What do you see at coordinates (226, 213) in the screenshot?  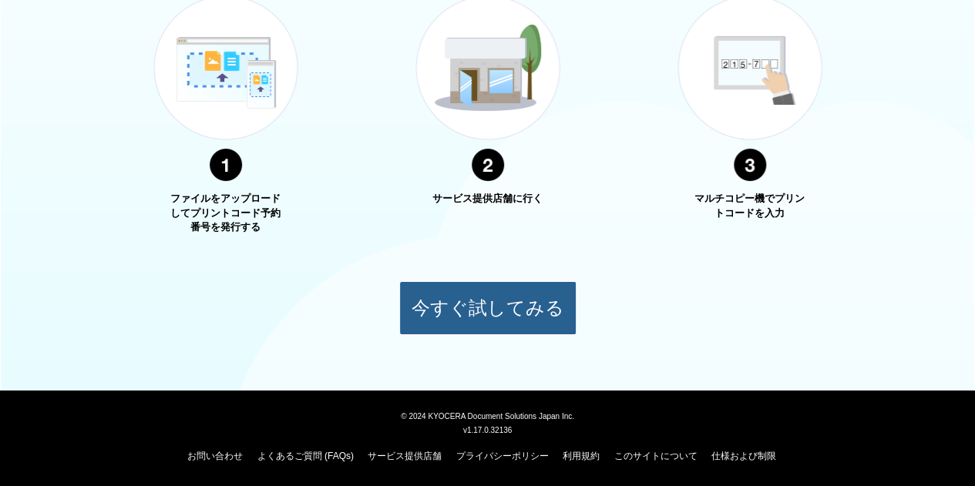 I see `p: ファイルをアップロードしてプリントコード予約番号を発行する` at bounding box center [226, 213].